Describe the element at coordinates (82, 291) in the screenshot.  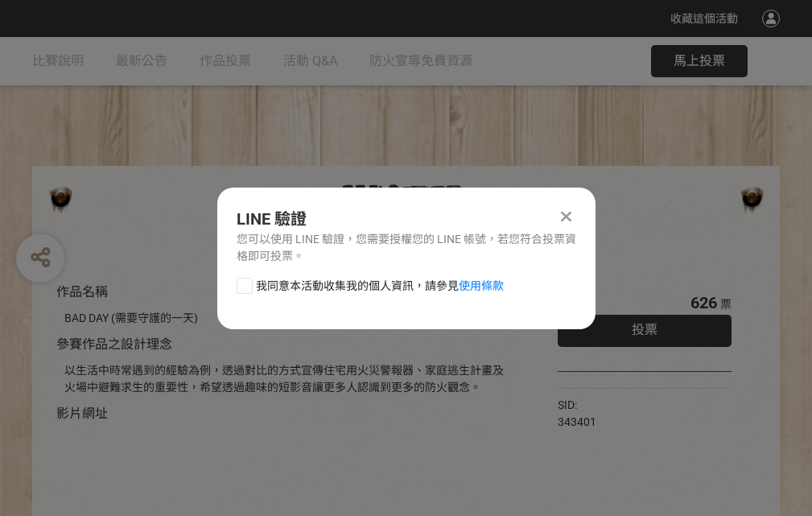
I see `span: 作品名稱` at that location.